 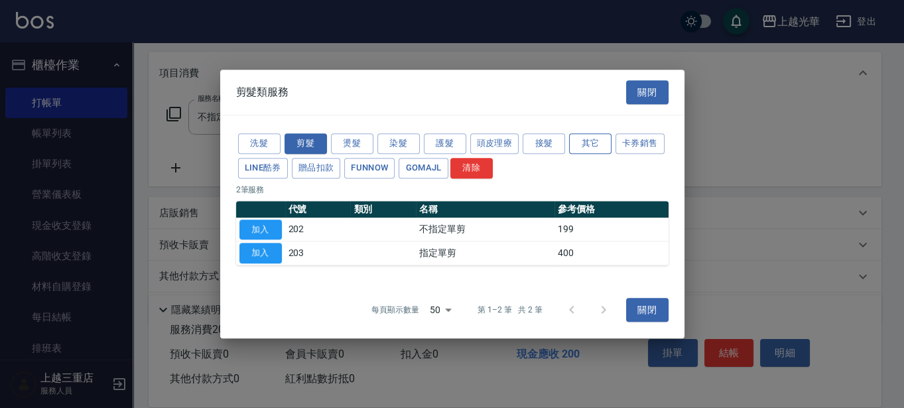 What do you see at coordinates (318, 209) in the screenshot?
I see `th: 代號` at bounding box center [318, 209].